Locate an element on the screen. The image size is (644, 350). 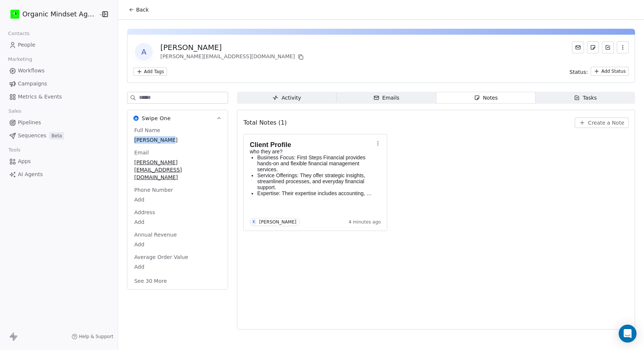
img: IMG_2460.jpeg is located at coordinates (15, 14).